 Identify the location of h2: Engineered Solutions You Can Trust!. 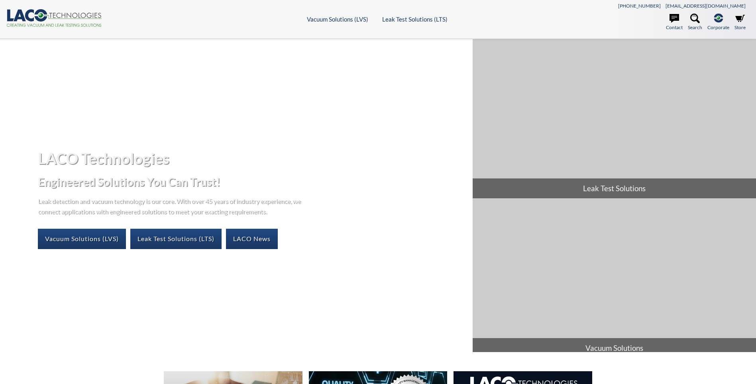
(252, 181).